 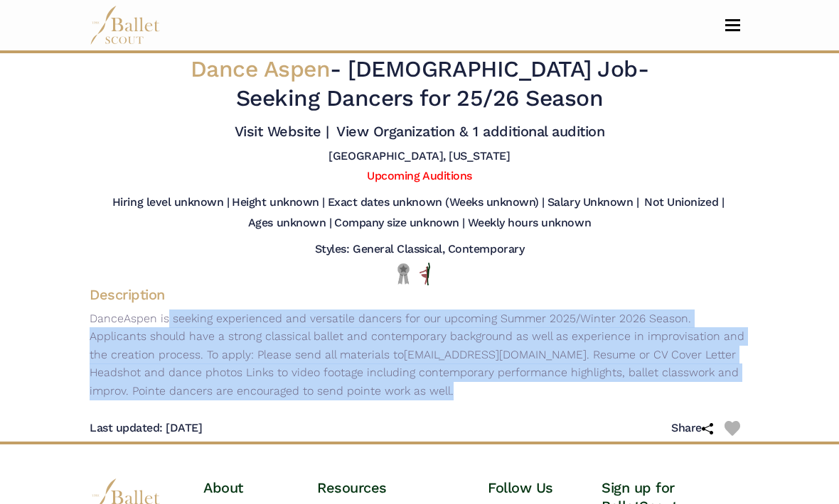 I want to click on h2: - - Seeking Dancers for 25/26 Season, so click(x=419, y=85).